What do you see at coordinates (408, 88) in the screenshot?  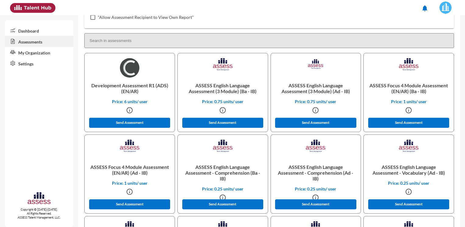 I see `p: ASSESS Focus 4 Module Assessment (EN/AR) (Ba - IB)` at bounding box center [408, 88].